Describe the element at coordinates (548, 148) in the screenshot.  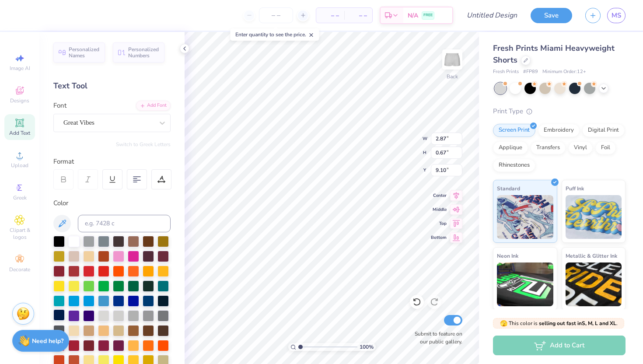
I see `div: Transfers` at that location.